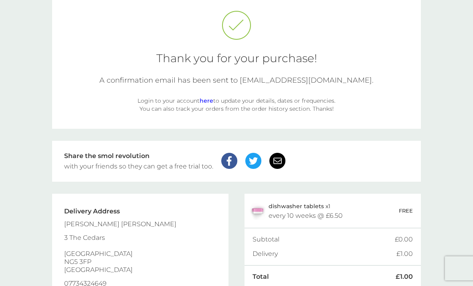 This screenshot has height=286, width=473. What do you see at coordinates (206, 101) in the screenshot?
I see `a: here` at bounding box center [206, 101].